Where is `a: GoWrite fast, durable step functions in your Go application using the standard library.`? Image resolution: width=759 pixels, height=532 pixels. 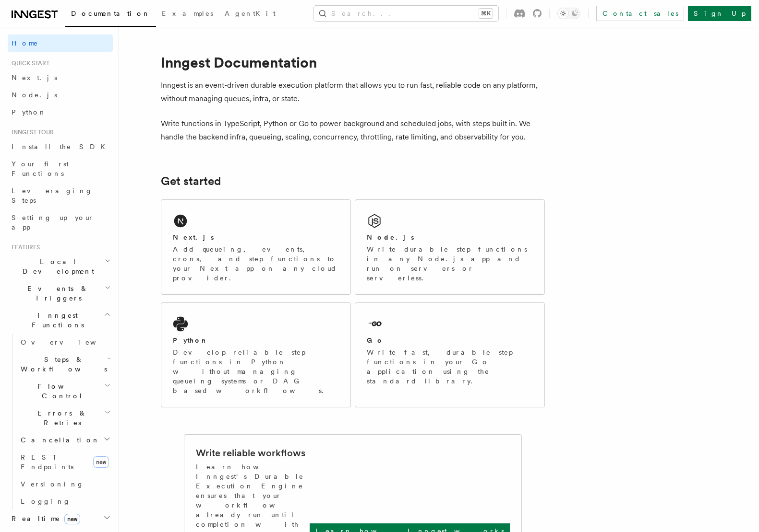 a: GoWrite fast, durable step functions in your Go application using the standard library. is located at coordinates (449, 355).